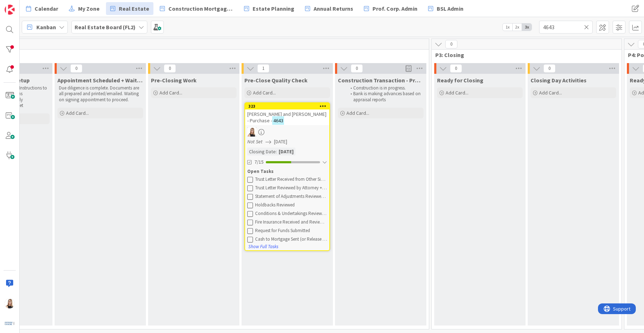 This screenshot has width=644, height=333. I want to click on span: 1, so click(264, 68).